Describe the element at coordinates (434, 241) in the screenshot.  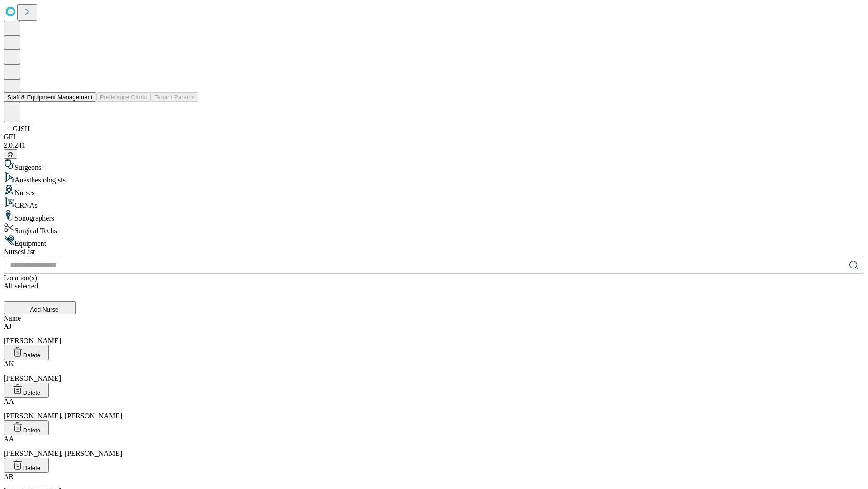
I see `div: Equipment` at that location.